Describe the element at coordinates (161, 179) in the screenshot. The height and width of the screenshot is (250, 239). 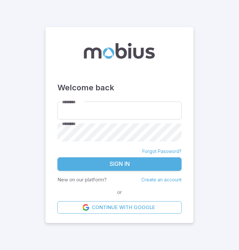
I see `a: Create an account` at that location.